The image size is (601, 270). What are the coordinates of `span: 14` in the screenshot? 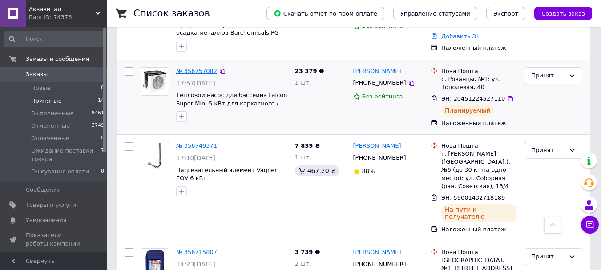 It's located at (101, 101).